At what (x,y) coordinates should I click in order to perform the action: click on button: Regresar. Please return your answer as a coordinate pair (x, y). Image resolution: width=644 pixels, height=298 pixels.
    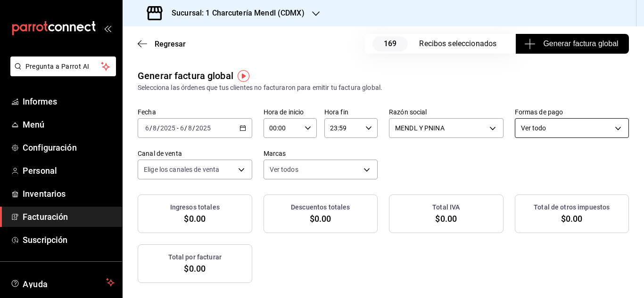
    Looking at the image, I should click on (162, 44).